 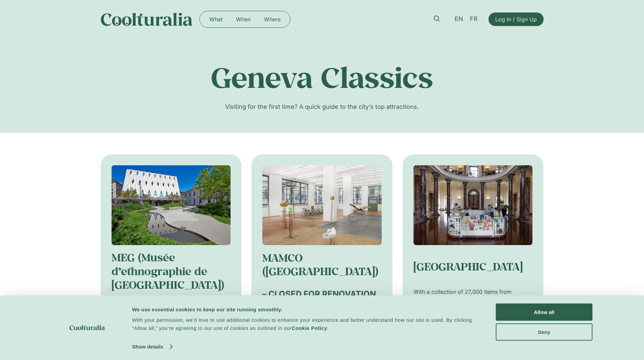 What do you see at coordinates (474, 19) in the screenshot?
I see `a: FR` at bounding box center [474, 19].